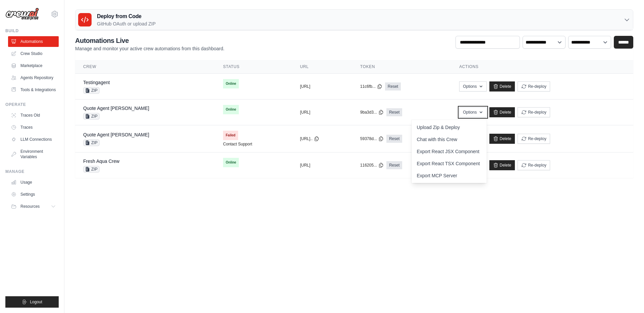 This screenshot has height=313, width=644. I want to click on button: Logout, so click(32, 302).